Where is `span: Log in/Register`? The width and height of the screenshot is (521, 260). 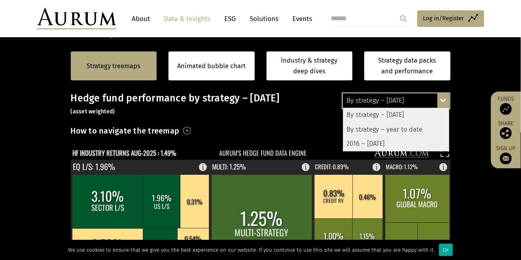 span: Log in/Register is located at coordinates (444, 18).